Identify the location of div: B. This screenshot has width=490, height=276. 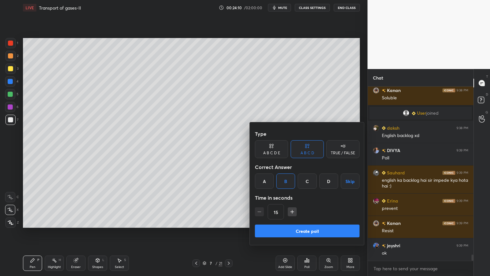
(286, 181).